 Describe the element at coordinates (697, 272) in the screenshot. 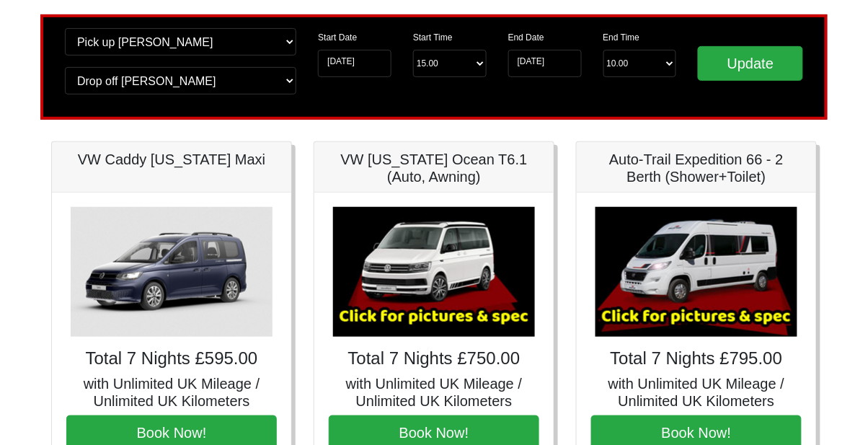

I see `img: Auto-Trail Expedition 66 - 2 Berth (Shower+Toilet)` at that location.